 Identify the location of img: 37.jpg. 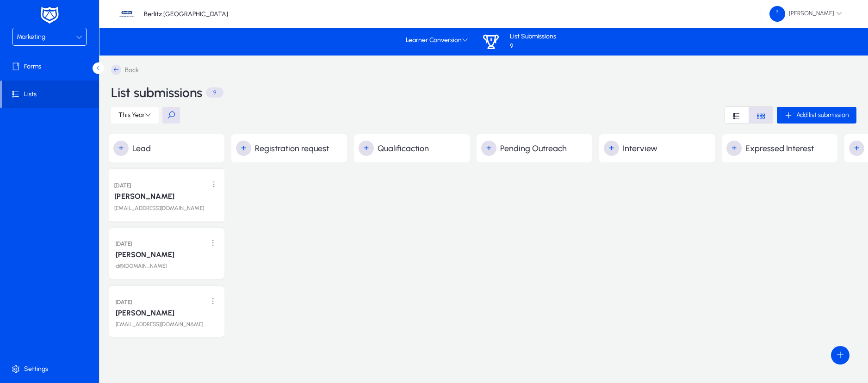
(127, 14).